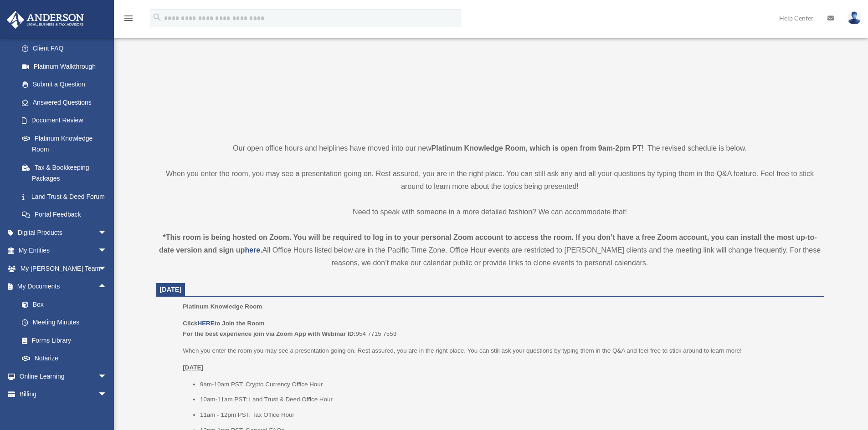  What do you see at coordinates (63, 395) in the screenshot?
I see `a: Billingarrow_drop_down` at bounding box center [63, 395].